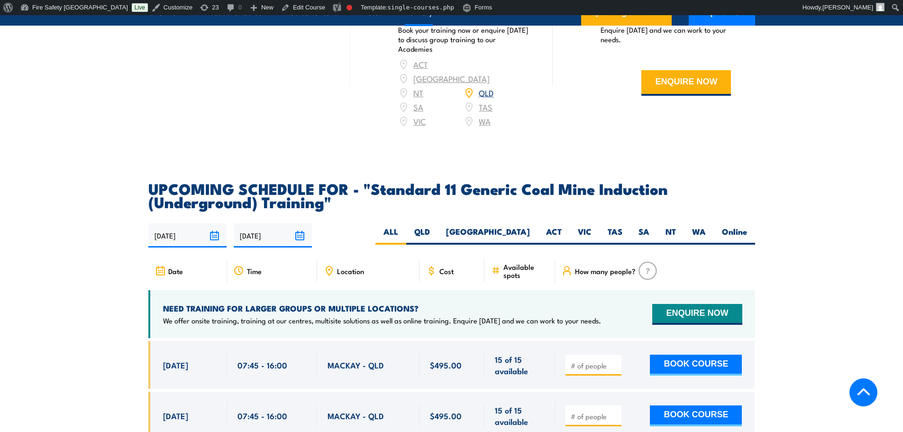  What do you see at coordinates (447, 271) in the screenshot?
I see `span: Cost` at bounding box center [447, 271].